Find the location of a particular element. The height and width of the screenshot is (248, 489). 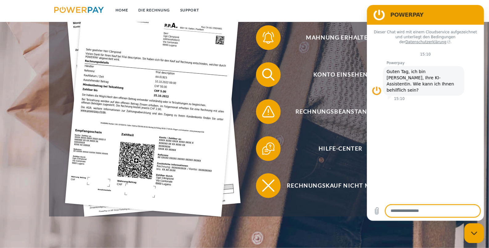

button: Hilfe-Center is located at coordinates (336, 148).